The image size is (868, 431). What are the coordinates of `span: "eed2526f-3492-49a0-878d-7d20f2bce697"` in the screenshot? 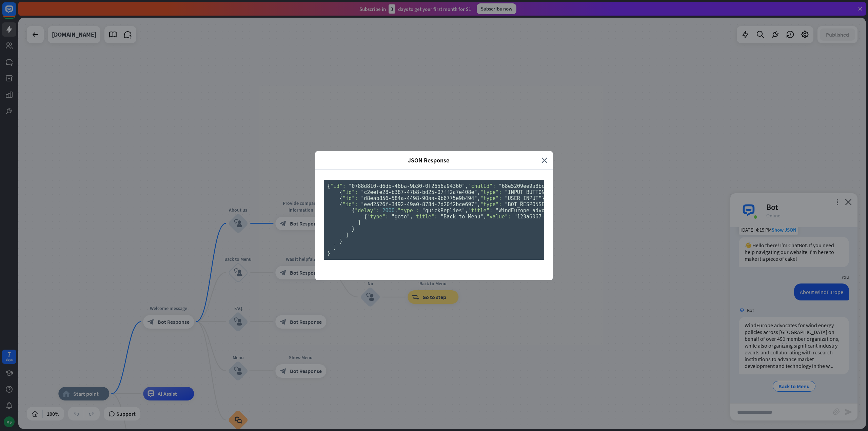 It's located at (419, 205).